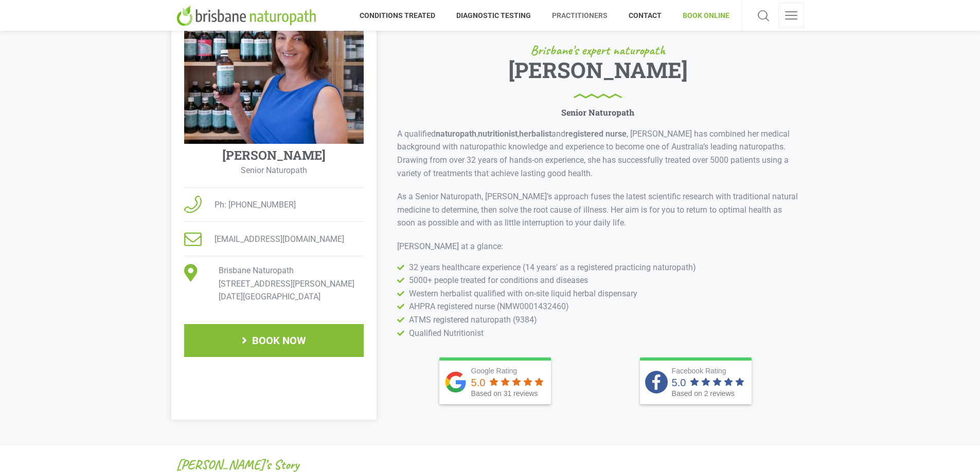 This screenshot has width=980, height=472. What do you see at coordinates (597, 50) in the screenshot?
I see `span: Brisbane's expert naturopath` at bounding box center [597, 50].